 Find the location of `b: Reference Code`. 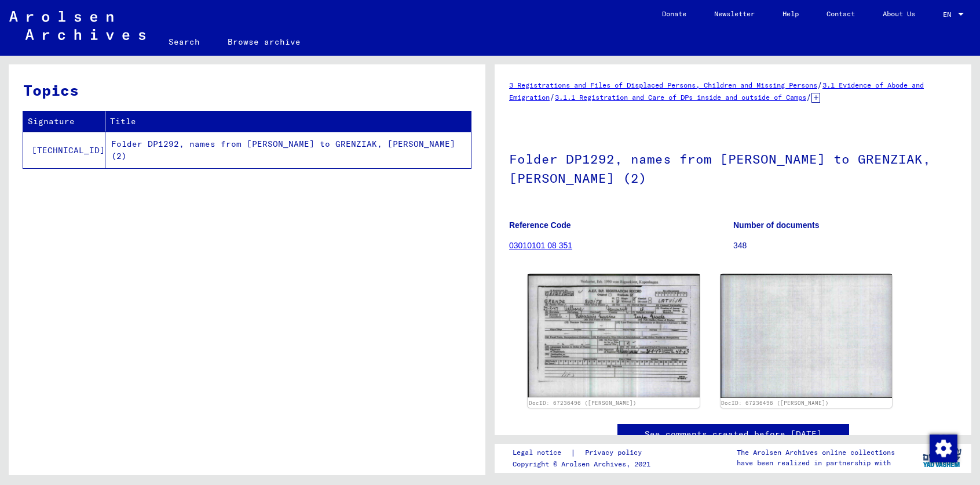

b: Reference Code is located at coordinates (539, 225).